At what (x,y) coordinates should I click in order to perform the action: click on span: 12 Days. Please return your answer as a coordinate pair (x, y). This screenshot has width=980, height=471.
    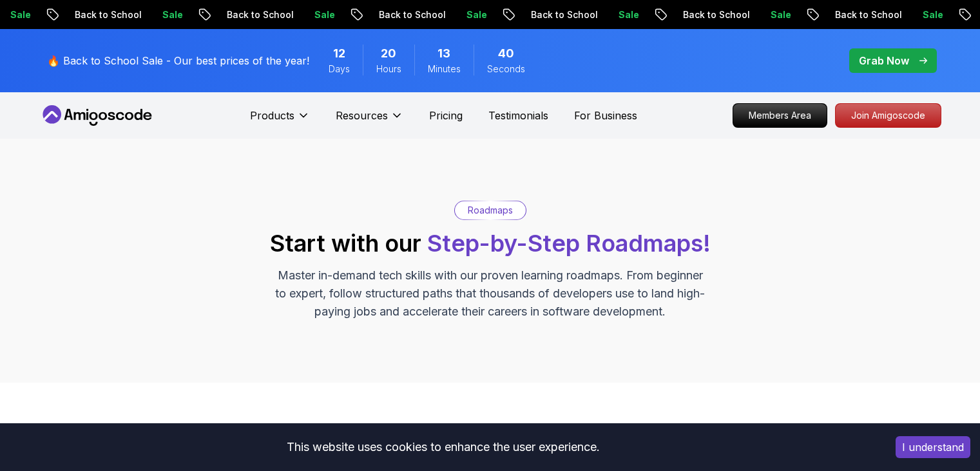
    Looking at the image, I should click on (339, 54).